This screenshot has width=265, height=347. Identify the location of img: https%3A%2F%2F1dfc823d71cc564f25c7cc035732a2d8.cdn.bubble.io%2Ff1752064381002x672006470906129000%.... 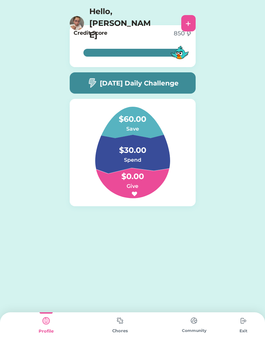
(77, 23).